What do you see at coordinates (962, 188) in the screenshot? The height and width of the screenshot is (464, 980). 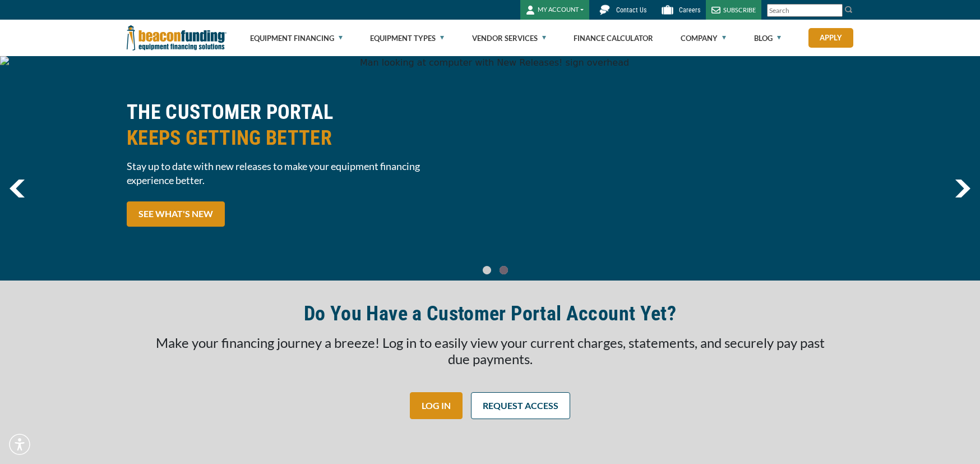 I see `a: next` at bounding box center [962, 188].